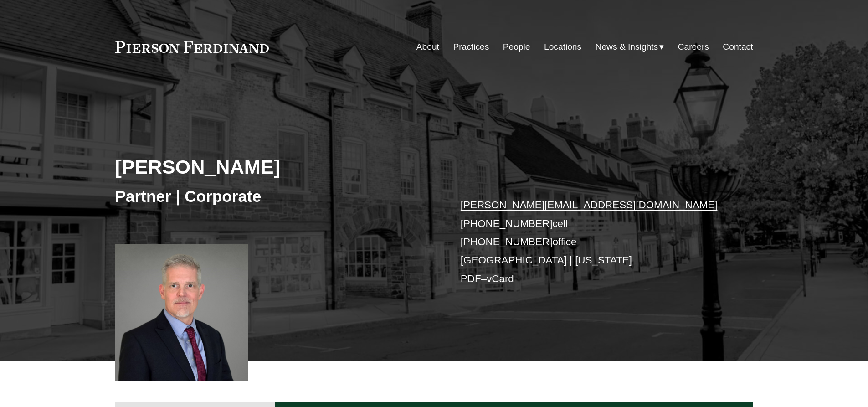 The width and height of the screenshot is (868, 407). I want to click on a: folder dropdown, so click(630, 47).